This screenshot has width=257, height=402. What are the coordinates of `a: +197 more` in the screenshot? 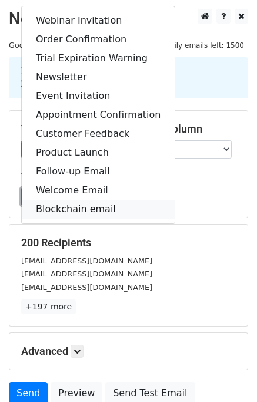 It's located at (48, 306).